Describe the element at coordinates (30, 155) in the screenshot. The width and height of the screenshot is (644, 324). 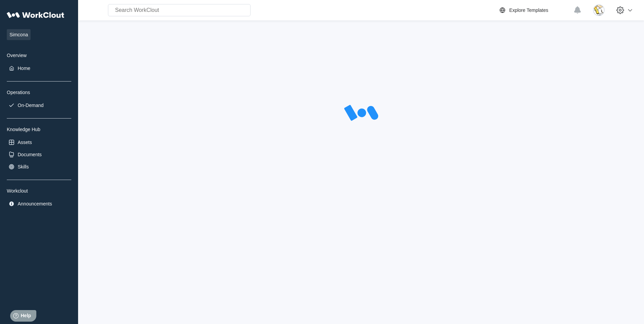
I see `div: Documents` at that location.